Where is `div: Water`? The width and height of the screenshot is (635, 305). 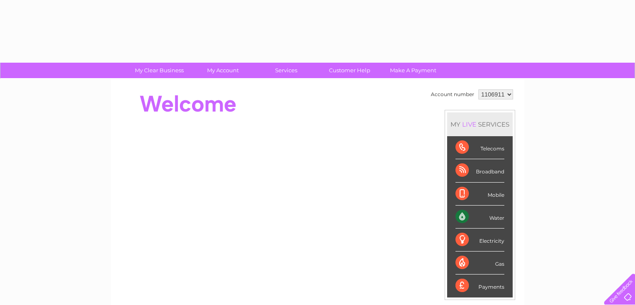
div: Water is located at coordinates (480, 217).